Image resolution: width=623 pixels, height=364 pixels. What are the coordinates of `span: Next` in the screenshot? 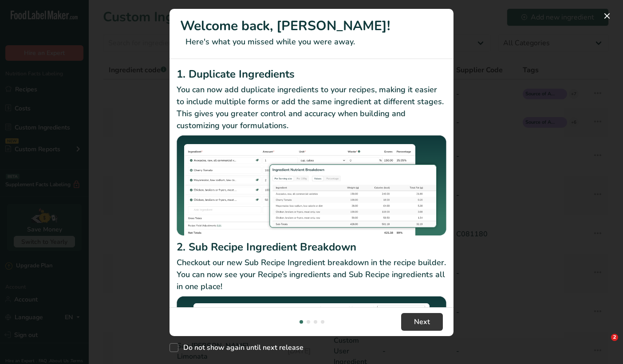 It's located at (422, 322).